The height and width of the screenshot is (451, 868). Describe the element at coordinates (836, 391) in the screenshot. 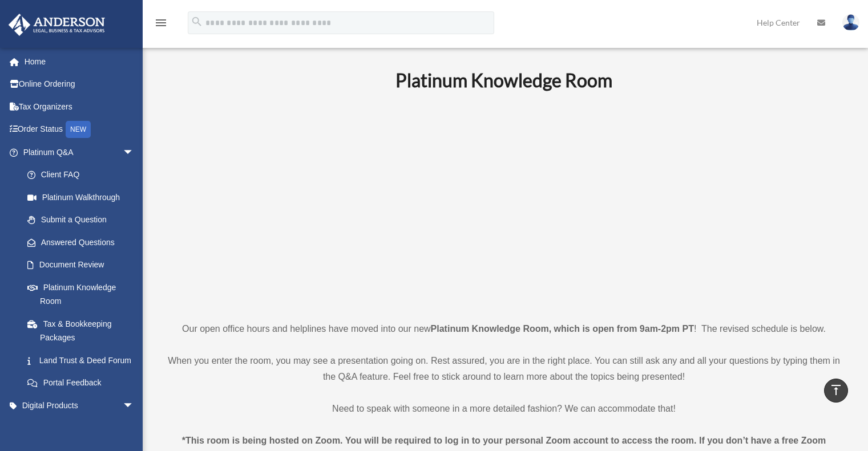

I see `a: vertical_align_top` at that location.